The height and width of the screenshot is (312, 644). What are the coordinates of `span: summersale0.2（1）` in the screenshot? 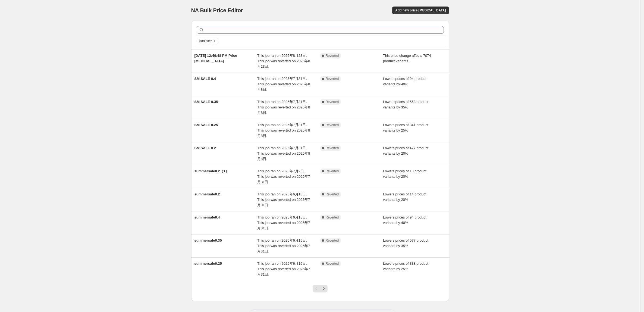 It's located at (212, 171).